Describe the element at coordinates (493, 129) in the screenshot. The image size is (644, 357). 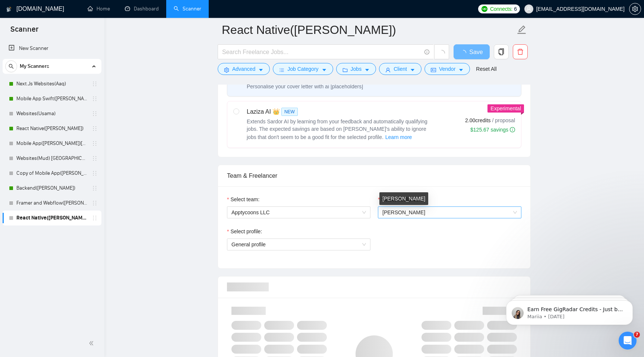
I see `div: $125.67 savings` at that location.